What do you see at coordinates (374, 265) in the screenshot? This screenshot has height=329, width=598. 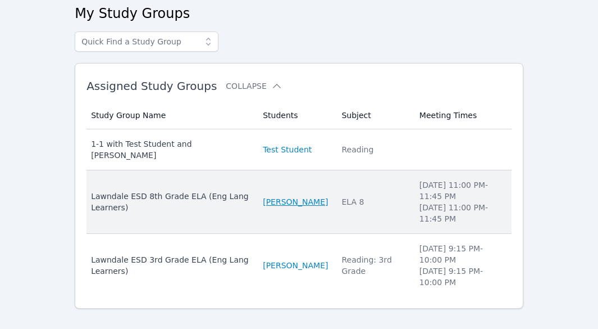 I see `div: Reading: 3rd Grade` at bounding box center [374, 265].